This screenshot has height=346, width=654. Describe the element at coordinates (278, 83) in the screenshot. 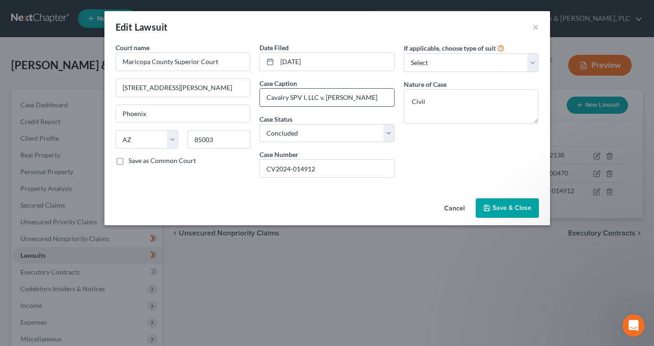

I see `label: Case Caption` at that location.